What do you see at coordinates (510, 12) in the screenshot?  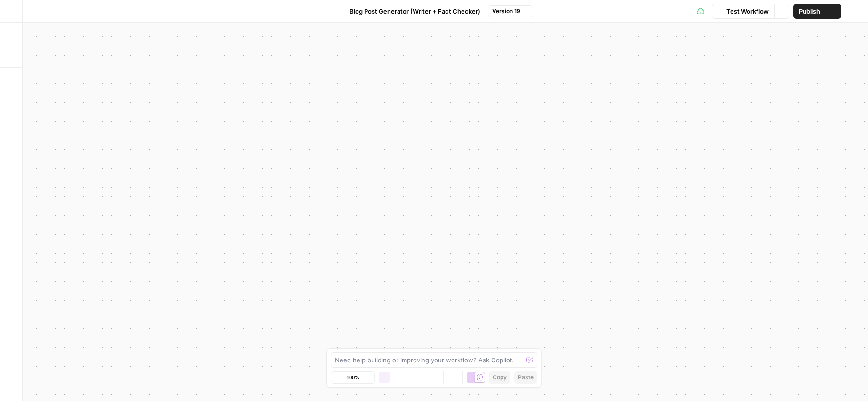 I see `button: Version 19` at bounding box center [510, 12].